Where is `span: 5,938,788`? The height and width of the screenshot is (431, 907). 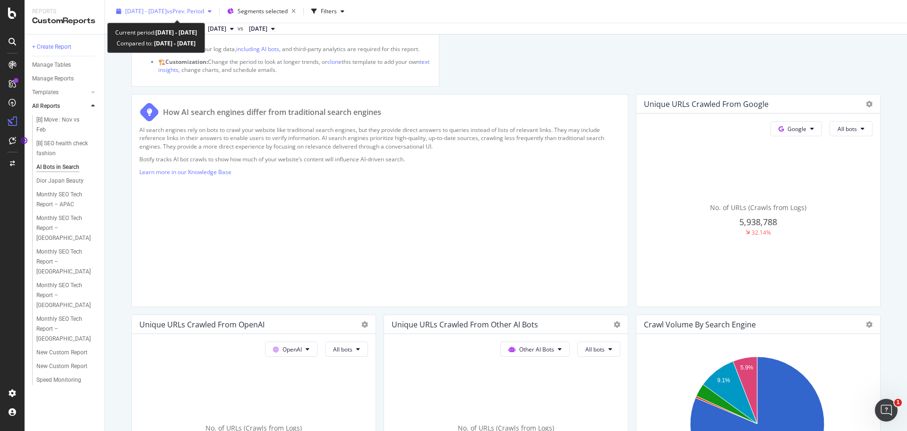 span: 5,938,788 is located at coordinates (759, 222).